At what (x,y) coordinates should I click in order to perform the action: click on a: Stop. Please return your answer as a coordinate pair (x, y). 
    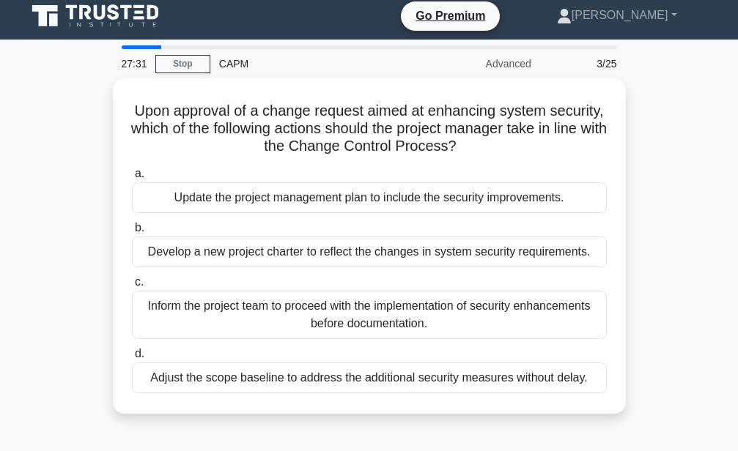
    Looking at the image, I should click on (182, 64).